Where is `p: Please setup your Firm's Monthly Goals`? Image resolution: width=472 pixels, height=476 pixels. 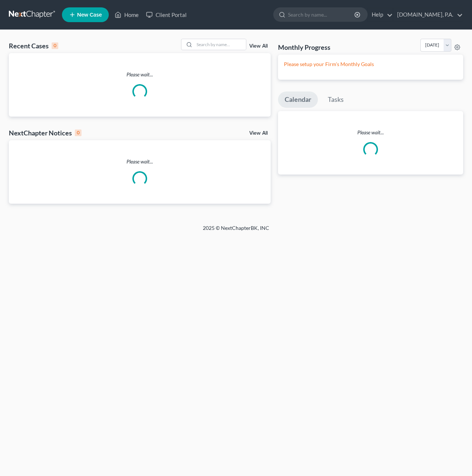
p: Please setup your Firm's Monthly Goals is located at coordinates (371, 64).